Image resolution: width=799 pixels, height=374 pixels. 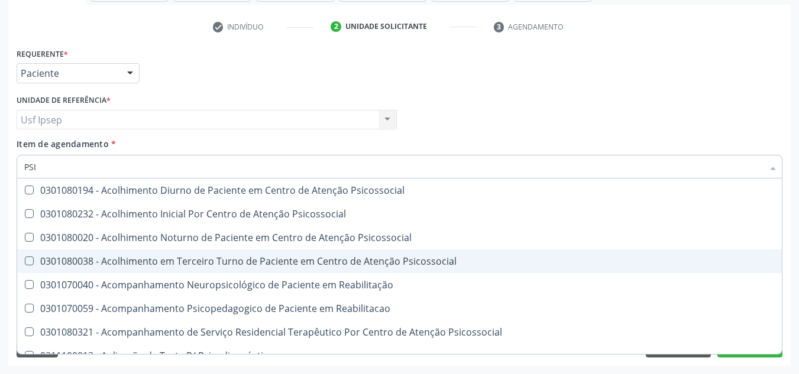 What do you see at coordinates (399, 356) in the screenshot?
I see `div: 0211100013 - Aplicação de Teste P/ Psicodiagnóstico` at bounding box center [399, 356].